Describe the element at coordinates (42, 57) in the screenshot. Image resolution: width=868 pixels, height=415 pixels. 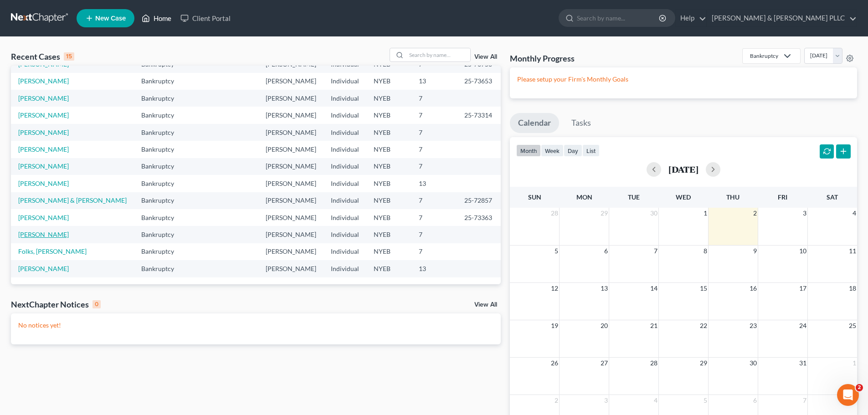
I see `div: Recent Cases` at that location.